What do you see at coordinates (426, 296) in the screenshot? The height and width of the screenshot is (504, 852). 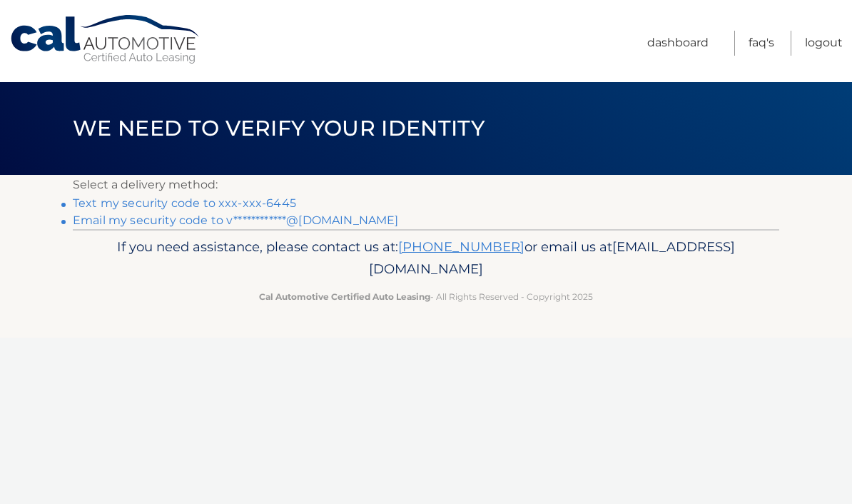 I see `p: - All Rights Reserved - Copyright 2025` at bounding box center [426, 296].